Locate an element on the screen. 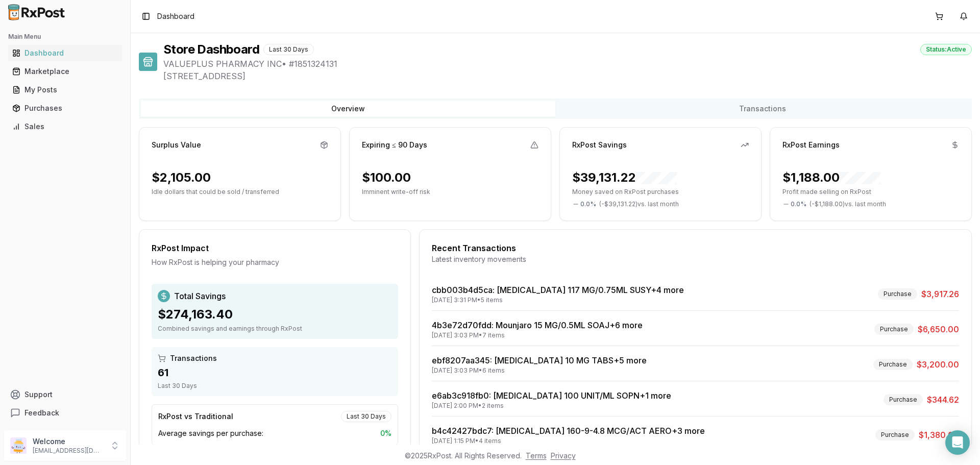 Image resolution: width=980 pixels, height=465 pixels. div: My Posts is located at coordinates (65, 90).